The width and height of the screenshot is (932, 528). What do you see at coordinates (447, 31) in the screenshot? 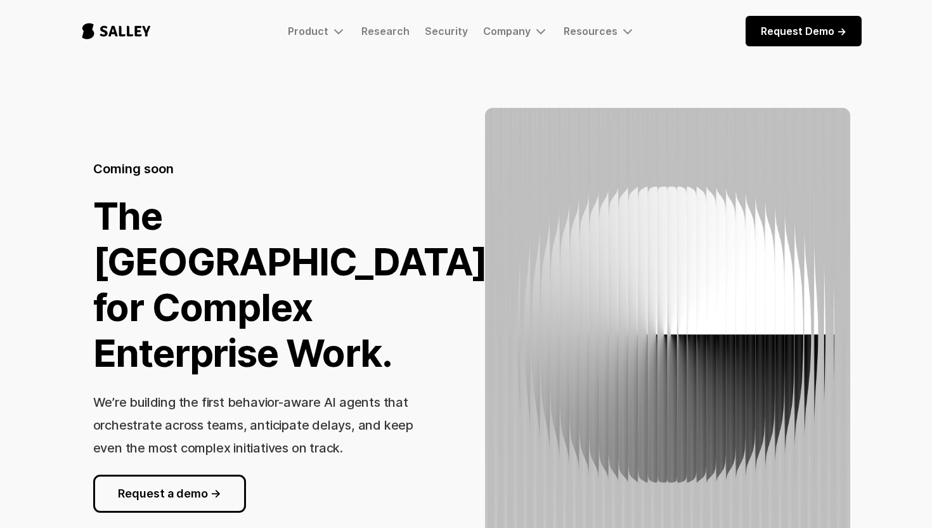
I see `a: Security` at bounding box center [447, 31].